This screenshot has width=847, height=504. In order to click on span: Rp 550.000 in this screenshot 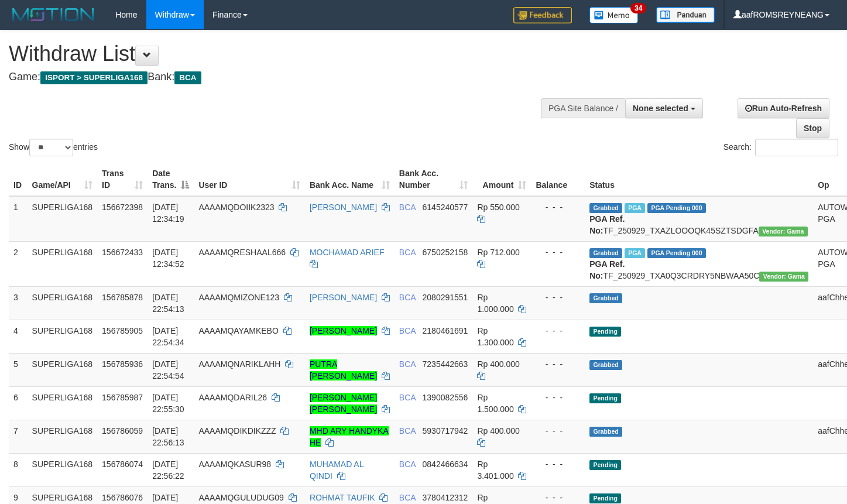, I will do `click(498, 207)`.